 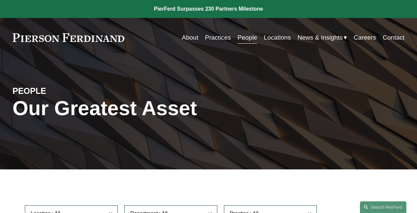 I want to click on a: Careers, so click(x=365, y=38).